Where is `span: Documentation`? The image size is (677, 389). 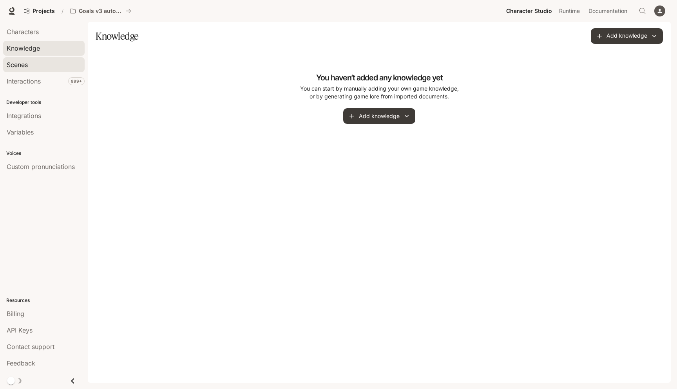 span: Documentation is located at coordinates (608, 11).